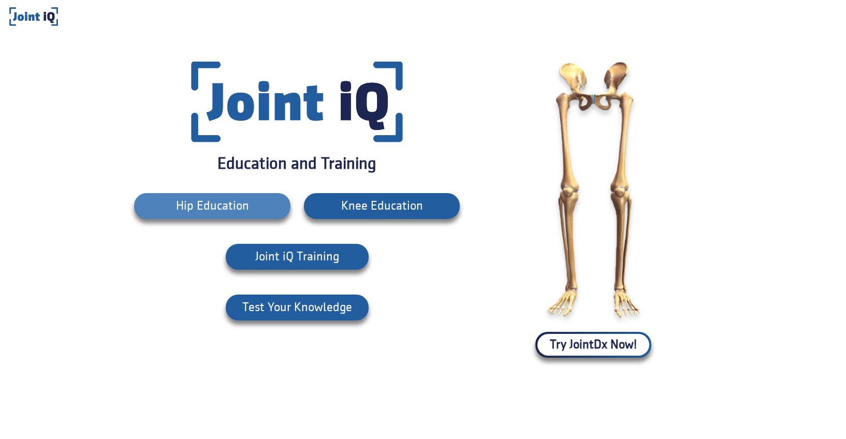 Image resolution: width=846 pixels, height=439 pixels. Describe the element at coordinates (297, 257) in the screenshot. I see `button: Joint iQ Training` at that location.